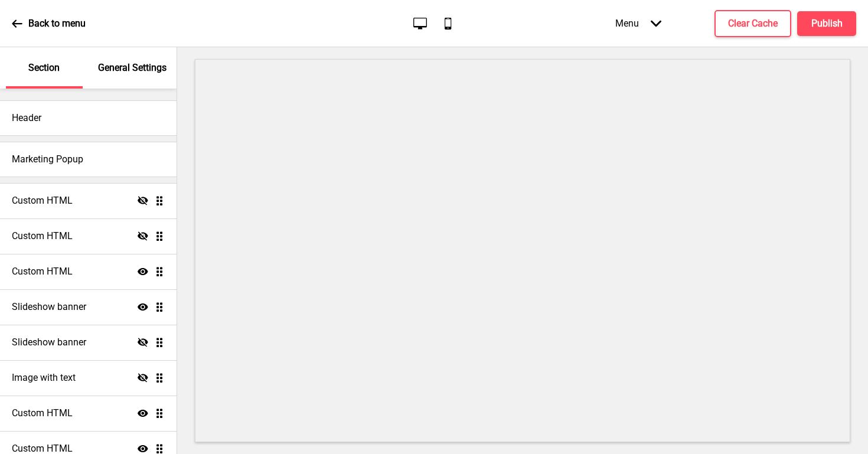  I want to click on h4: Publish, so click(827, 23).